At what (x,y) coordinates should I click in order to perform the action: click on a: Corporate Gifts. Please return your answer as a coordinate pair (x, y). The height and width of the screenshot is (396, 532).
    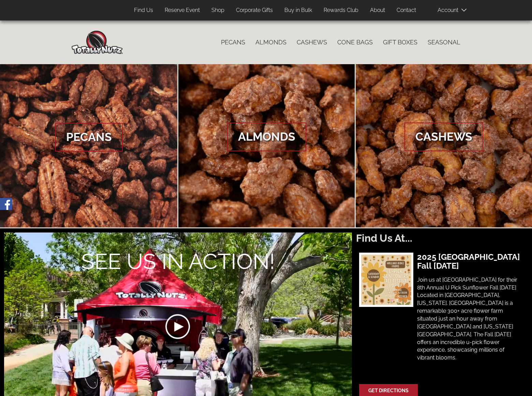
    Looking at the image, I should click on (254, 10).